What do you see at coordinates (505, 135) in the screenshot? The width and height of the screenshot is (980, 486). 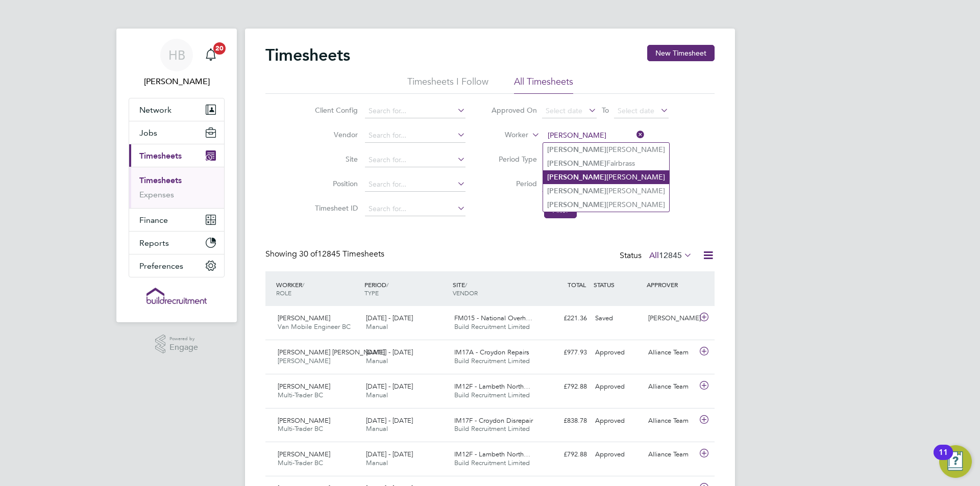 I see `label: Worker` at bounding box center [505, 135].